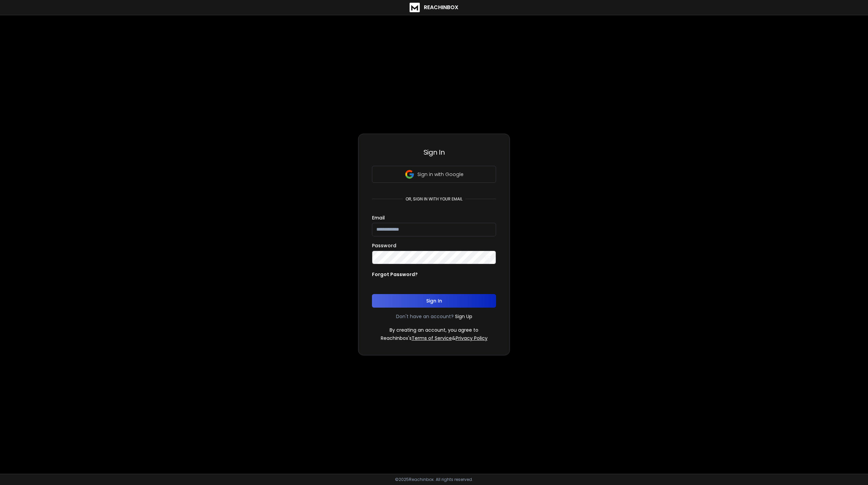  Describe the element at coordinates (434, 199) in the screenshot. I see `p: or, sign in with your email` at that location.